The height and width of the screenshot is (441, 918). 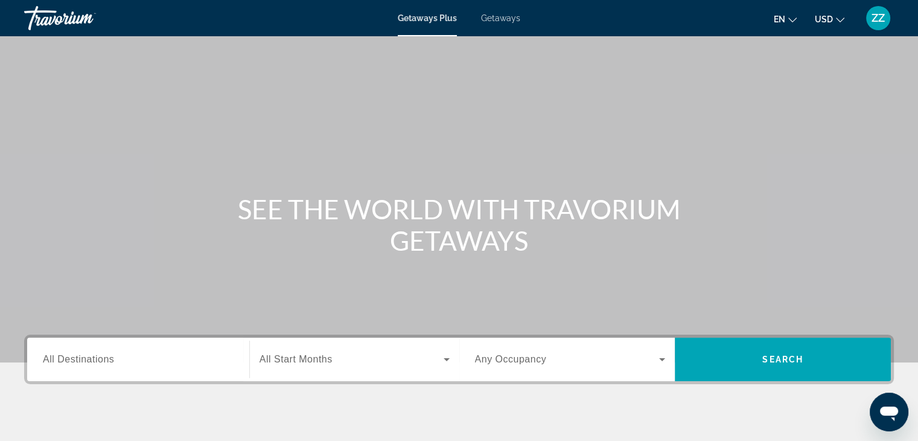 I want to click on span: All Destinations, so click(x=78, y=359).